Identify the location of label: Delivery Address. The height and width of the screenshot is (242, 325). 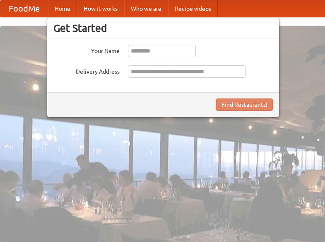
(87, 70).